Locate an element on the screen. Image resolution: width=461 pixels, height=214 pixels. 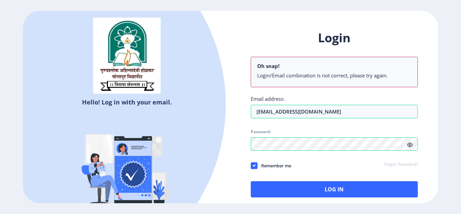
li: Login/Email combination is not correct, please try again. is located at coordinates (334, 75).